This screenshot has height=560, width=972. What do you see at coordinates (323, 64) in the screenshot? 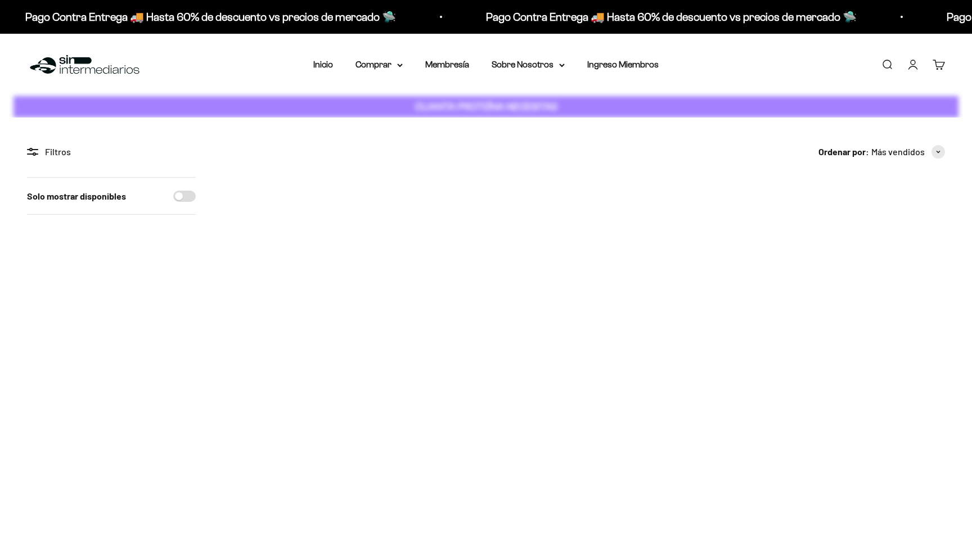
I see `a: Inicio` at bounding box center [323, 64].